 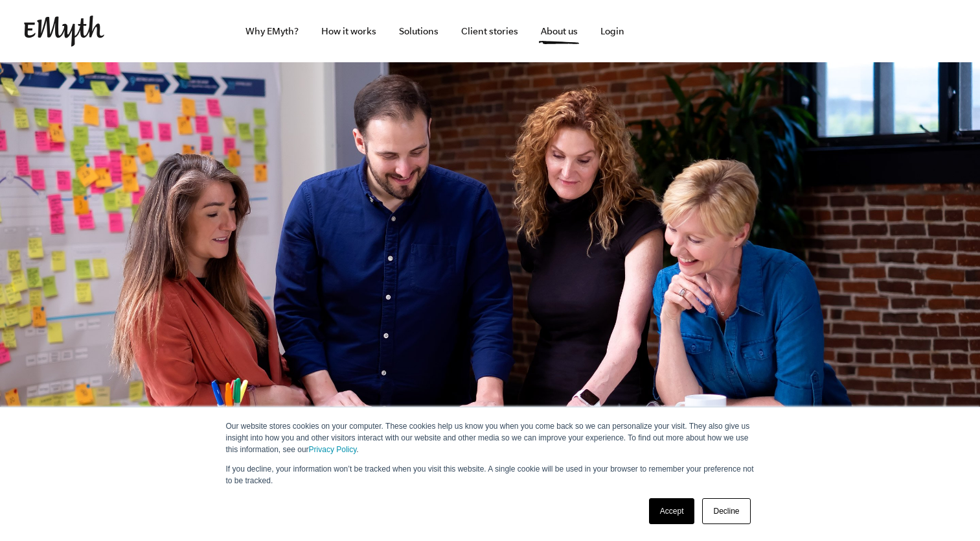 I want to click on p: If you decline, your information won’t be tracked when you visit this website. A single cookie wi..., so click(x=490, y=474).